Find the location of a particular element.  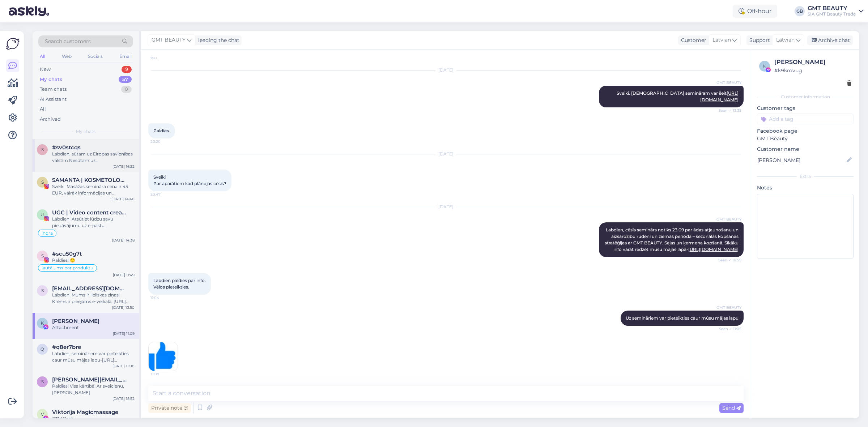

p: Customer name is located at coordinates (805, 149).